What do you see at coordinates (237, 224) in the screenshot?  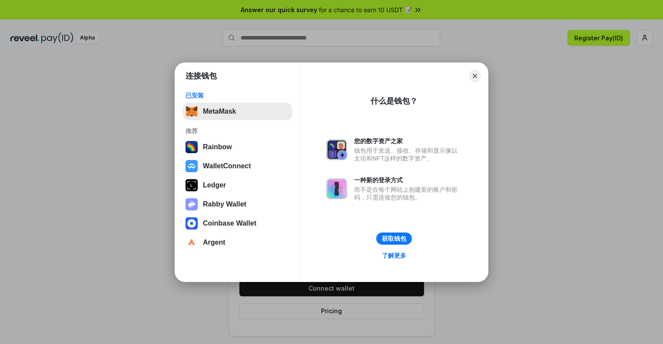 I see `button: Coinbase Wallet` at bounding box center [237, 224].